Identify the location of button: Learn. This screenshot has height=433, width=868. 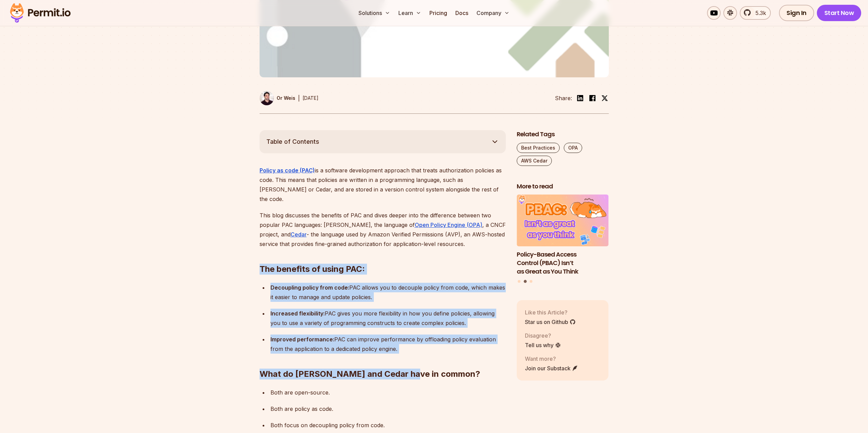
(410, 13).